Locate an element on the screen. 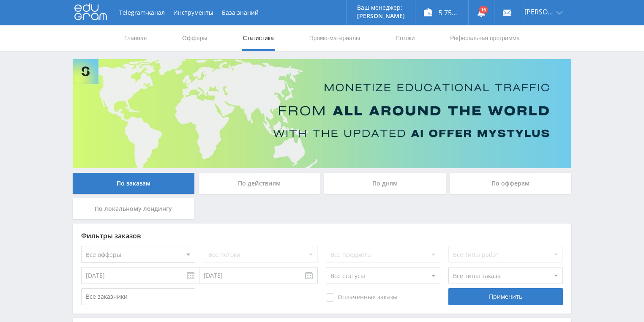 The height and width of the screenshot is (322, 644). img: Banner is located at coordinates (322, 113).